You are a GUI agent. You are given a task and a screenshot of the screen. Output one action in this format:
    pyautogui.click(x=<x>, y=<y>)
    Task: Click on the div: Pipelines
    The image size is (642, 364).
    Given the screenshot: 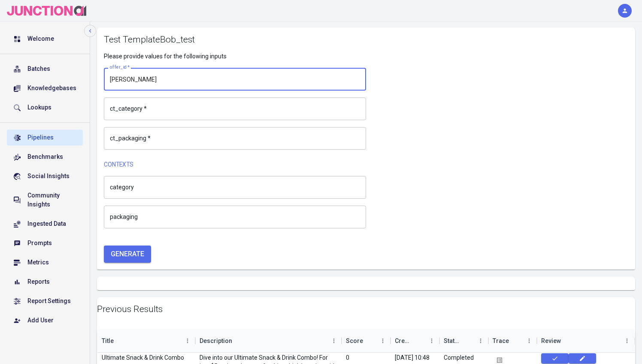 What is the action you would take?
    pyautogui.click(x=52, y=137)
    